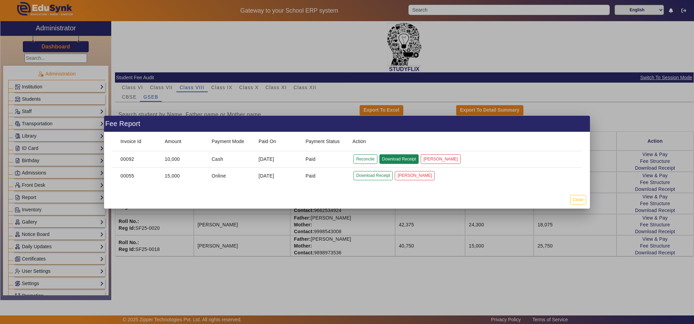  What do you see at coordinates (365, 159) in the screenshot?
I see `button: Reconcile` at bounding box center [365, 159].